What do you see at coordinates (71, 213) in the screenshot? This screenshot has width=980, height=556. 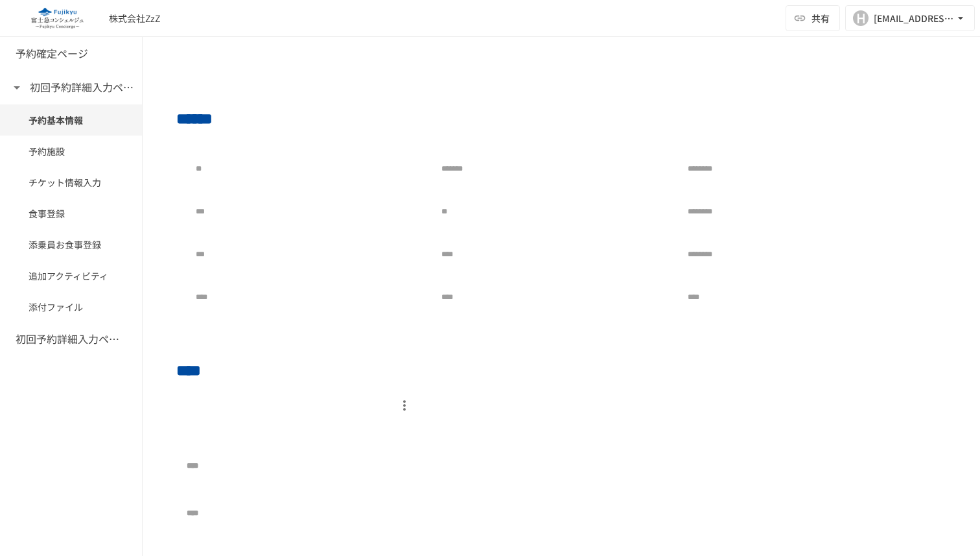 I see `span: 食事登録` at bounding box center [71, 213].